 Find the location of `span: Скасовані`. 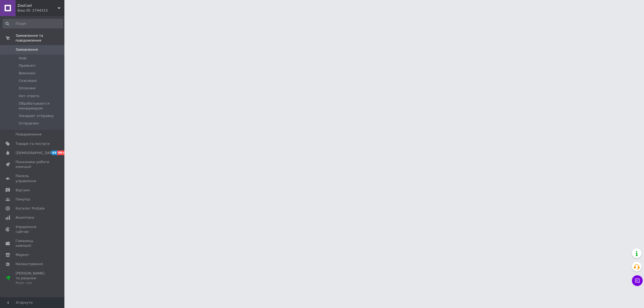

span: Скасовані is located at coordinates (28, 81).